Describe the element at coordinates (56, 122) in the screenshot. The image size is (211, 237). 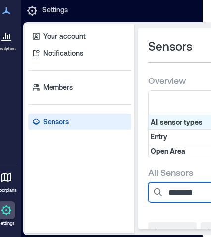
I see `p: Sensors` at that location.